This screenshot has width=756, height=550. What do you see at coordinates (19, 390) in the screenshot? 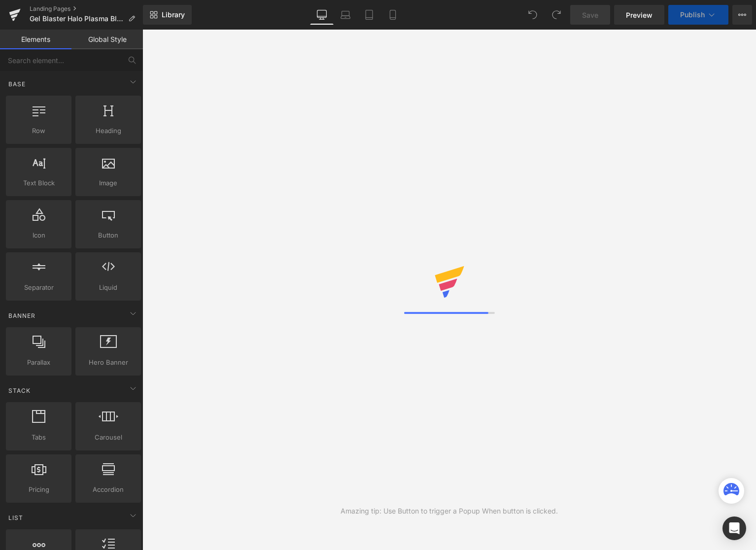
I see `span: Stack` at bounding box center [19, 390].